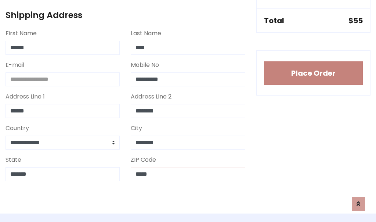 The width and height of the screenshot is (376, 222). Describe the element at coordinates (274, 21) in the screenshot. I see `h5: Total` at that location.